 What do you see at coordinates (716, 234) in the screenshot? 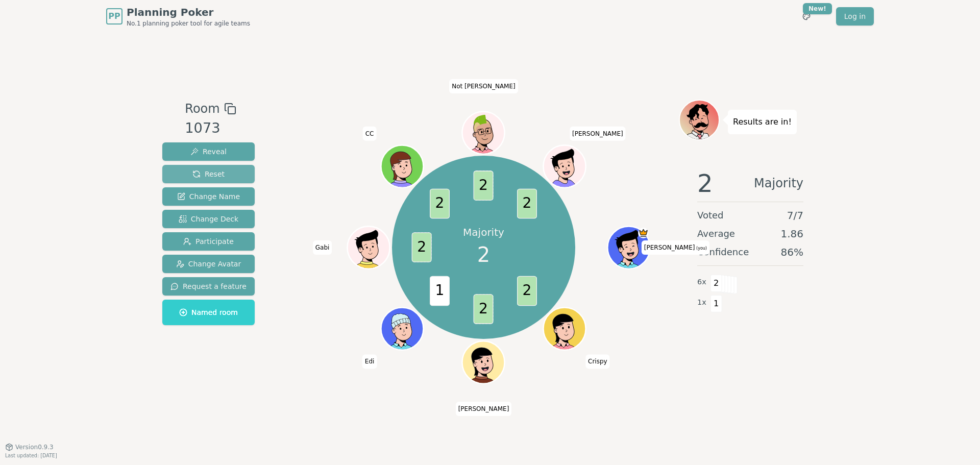
I see `span: Average` at bounding box center [716, 234].